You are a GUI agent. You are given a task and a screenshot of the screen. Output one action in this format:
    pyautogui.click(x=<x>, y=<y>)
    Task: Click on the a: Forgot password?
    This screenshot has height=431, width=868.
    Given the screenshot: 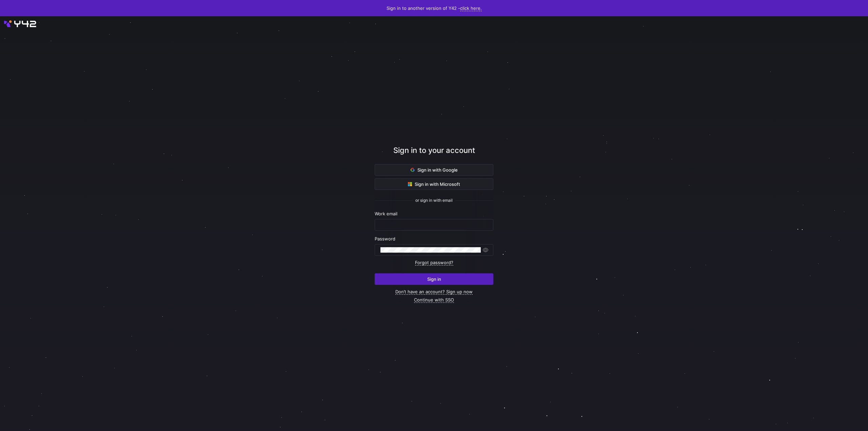 What is the action you would take?
    pyautogui.click(x=434, y=263)
    